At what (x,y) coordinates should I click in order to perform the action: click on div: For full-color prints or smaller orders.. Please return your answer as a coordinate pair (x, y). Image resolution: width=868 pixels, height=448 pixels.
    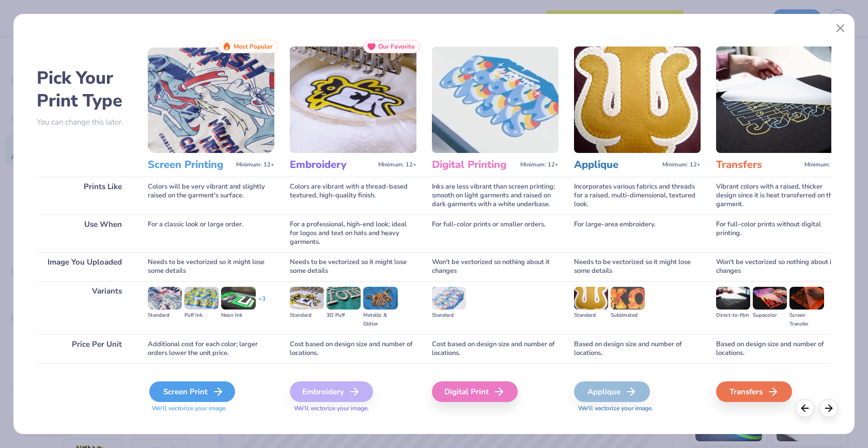
    Looking at the image, I should click on (495, 233).